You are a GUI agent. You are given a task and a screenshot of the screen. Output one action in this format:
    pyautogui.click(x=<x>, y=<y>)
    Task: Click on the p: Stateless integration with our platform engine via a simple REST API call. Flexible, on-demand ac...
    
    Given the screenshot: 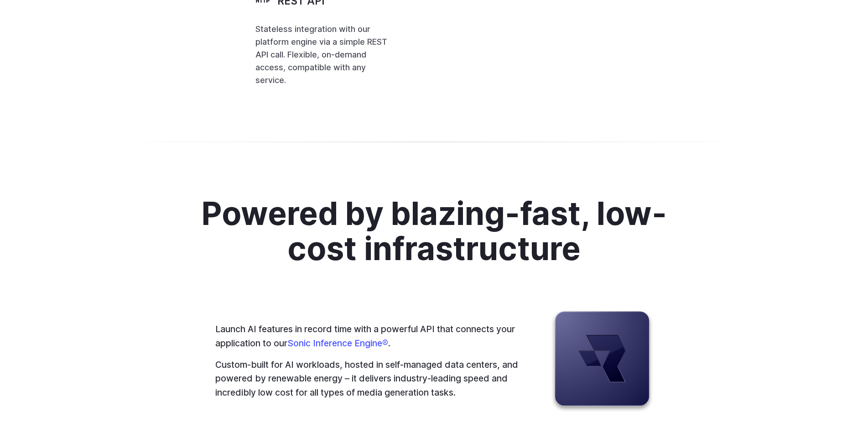 What is the action you would take?
    pyautogui.click(x=323, y=55)
    